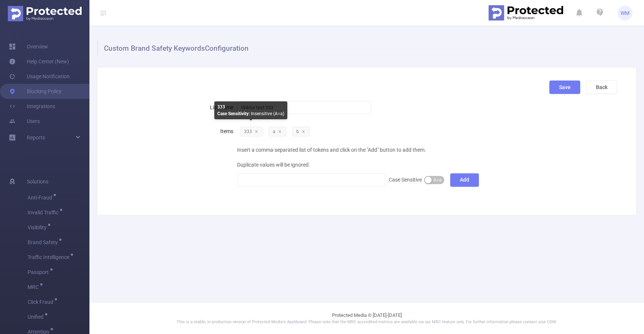 The width and height of the screenshot is (644, 334). What do you see at coordinates (366, 322) in the screenshot?
I see `p: This is a stable, in production version of Protected Media's dashboard. Please note that the MRC ...` at bounding box center [366, 322].